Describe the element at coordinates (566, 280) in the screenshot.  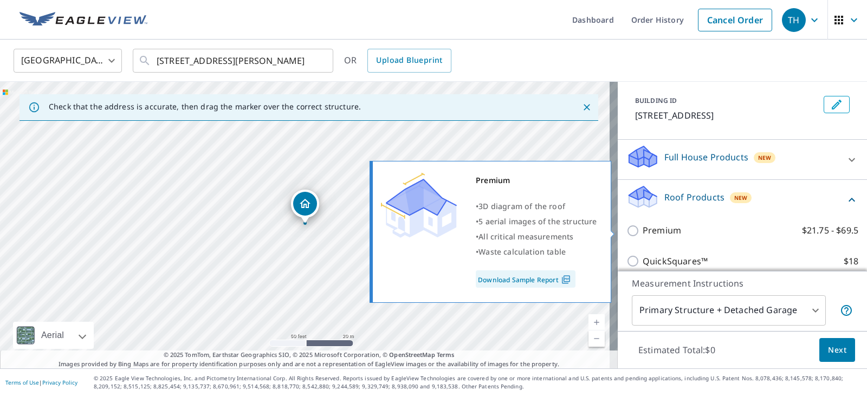
I see `img: Pdf Icon` at that location.